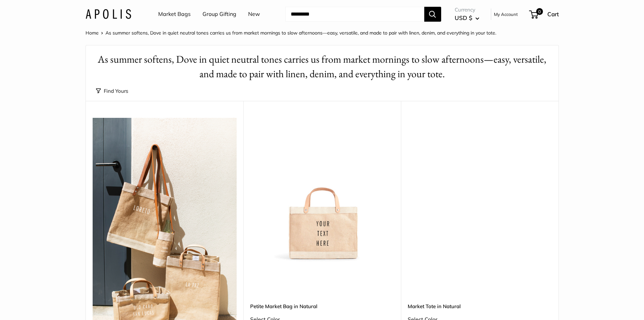 This screenshot has width=644, height=320. What do you see at coordinates (254, 14) in the screenshot?
I see `a: New` at bounding box center [254, 14].